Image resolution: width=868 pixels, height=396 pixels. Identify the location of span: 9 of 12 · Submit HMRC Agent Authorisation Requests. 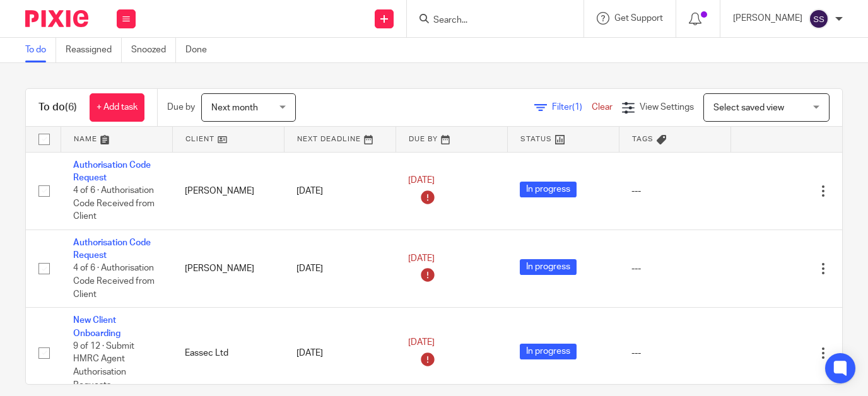
(103, 366).